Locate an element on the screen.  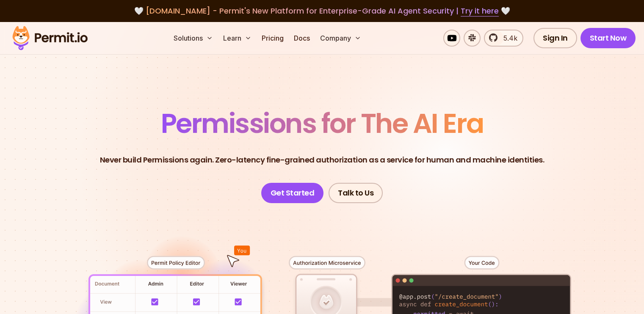
a: Pricing is located at coordinates (273, 38).